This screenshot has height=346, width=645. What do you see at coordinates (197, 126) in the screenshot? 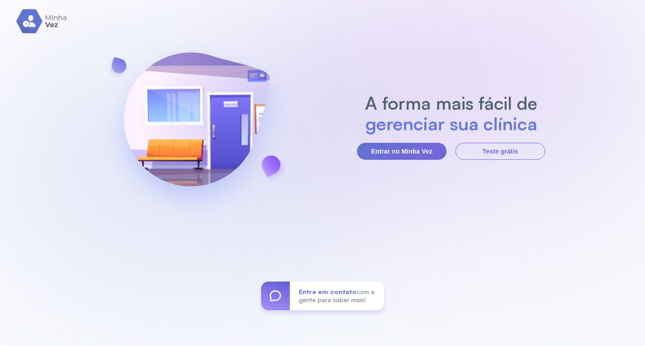
I see `img: banner-login.svg` at bounding box center [197, 126].